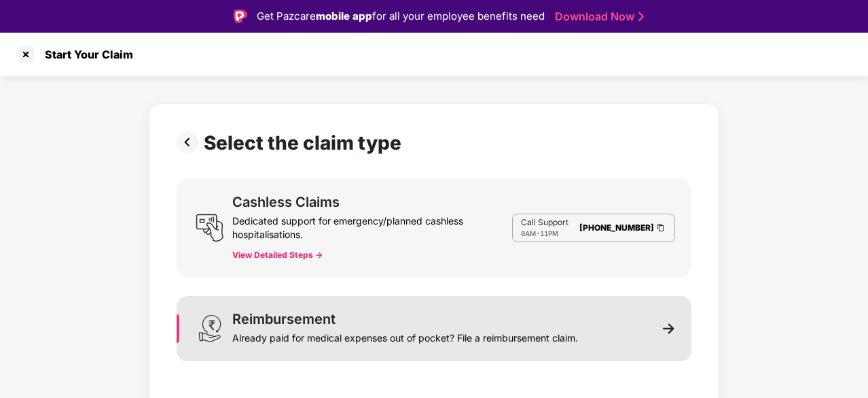  I want to click on div: Reimbursement, so click(284, 319).